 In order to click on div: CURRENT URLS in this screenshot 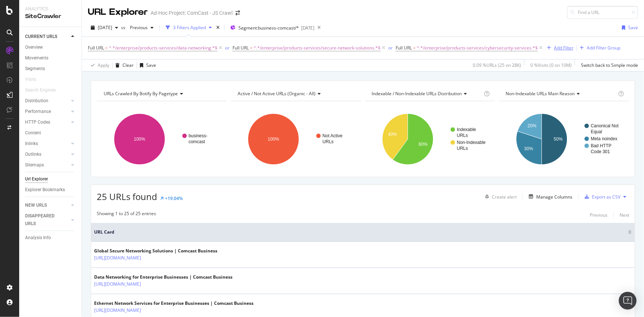, I will do `click(41, 36)`.